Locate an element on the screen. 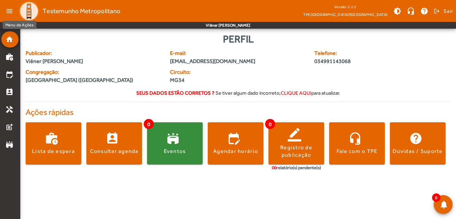 Image resolution: width=456 pixels, height=219 pixels. span: Se tiver algum dado incorreto, para atualizar. is located at coordinates (277, 93).